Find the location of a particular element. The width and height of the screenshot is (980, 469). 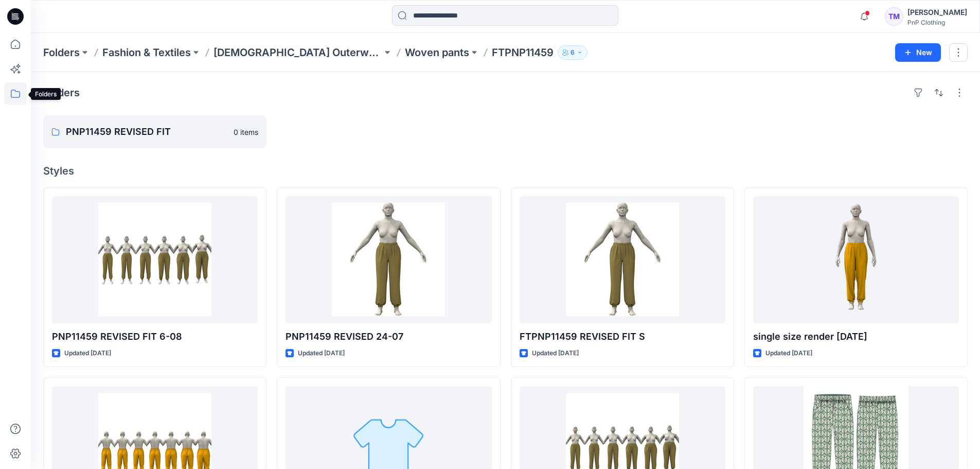

a: single size render 8/07/25 is located at coordinates (856, 259).